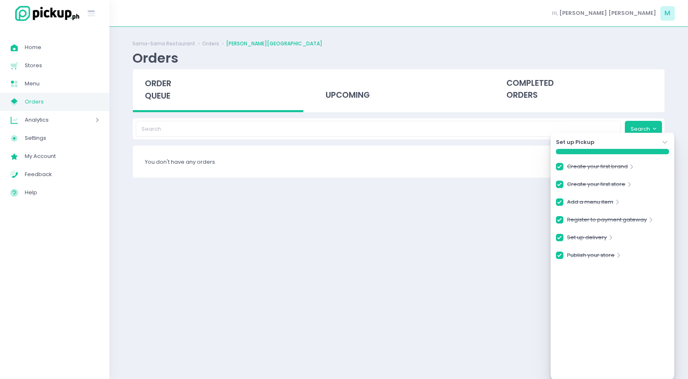 The image size is (688, 379). I want to click on img: logo, so click(45, 13).